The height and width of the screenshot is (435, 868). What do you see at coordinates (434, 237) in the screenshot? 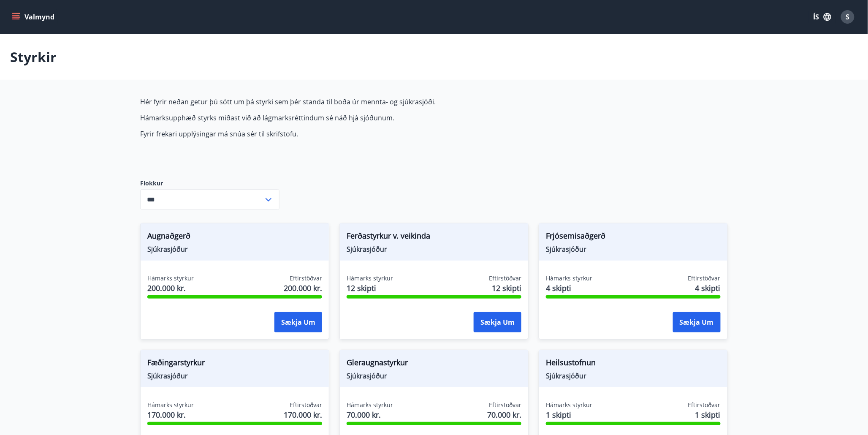
I see `span: Ferðastyrkur v. veikinda` at bounding box center [434, 237].